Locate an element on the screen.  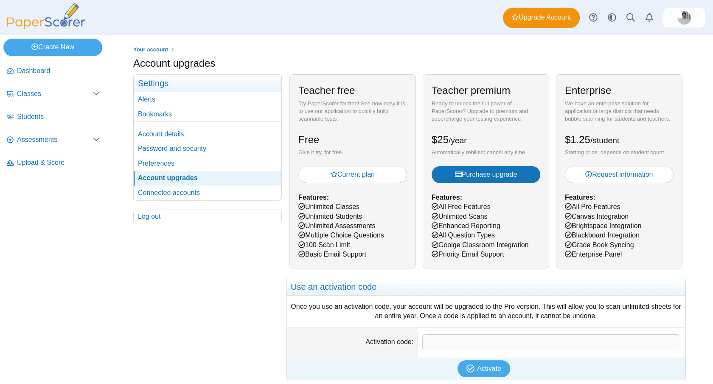
h2: Teacher free is located at coordinates (326, 90).